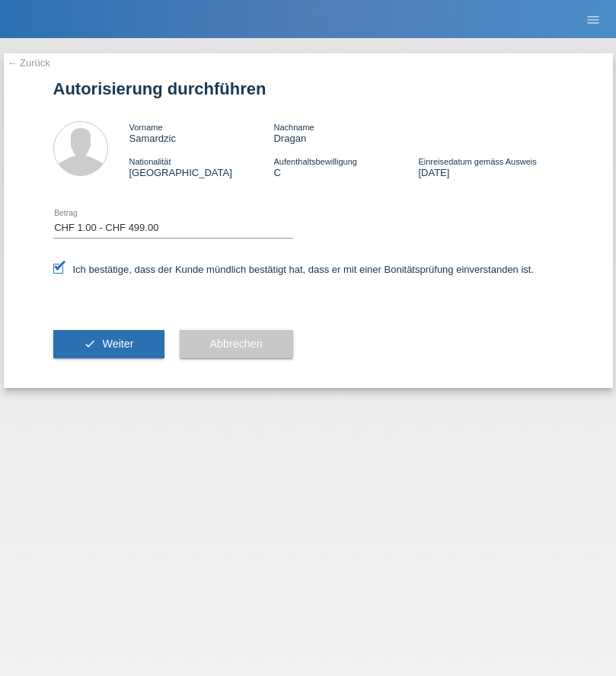 The width and height of the screenshot is (616, 676). Describe the element at coordinates (593, 20) in the screenshot. I see `i: menu` at that location.